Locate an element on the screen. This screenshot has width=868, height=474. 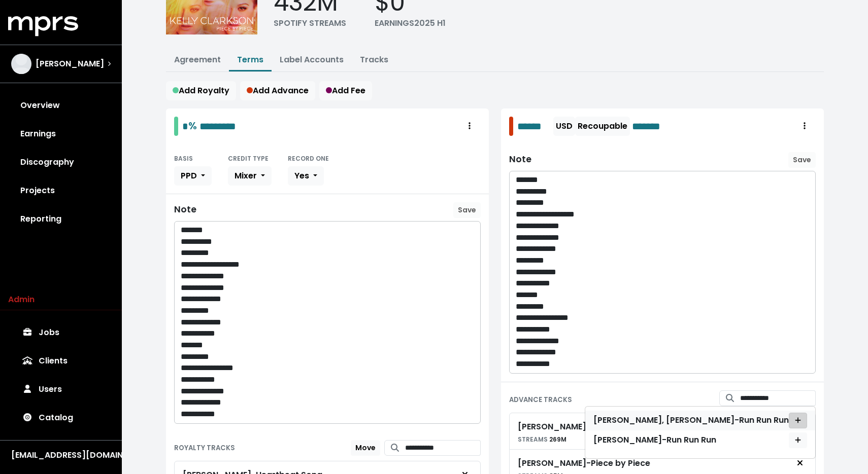
a: Earnings is located at coordinates (61, 134).